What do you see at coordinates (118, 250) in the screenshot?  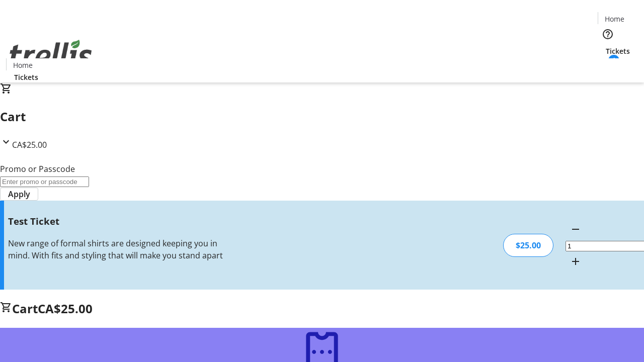 I see `div: New range of formal shirts are designed keeping you in mind. With fits and styling that will make...` at bounding box center [118, 250].